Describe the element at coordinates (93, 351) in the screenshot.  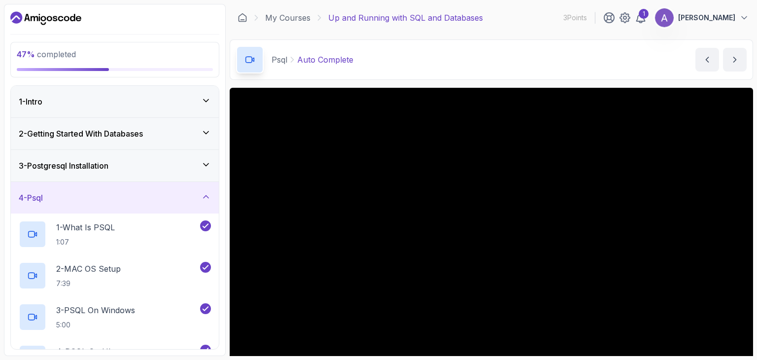
I see `p: 4 - PSQL On Ubuntu` at that location.